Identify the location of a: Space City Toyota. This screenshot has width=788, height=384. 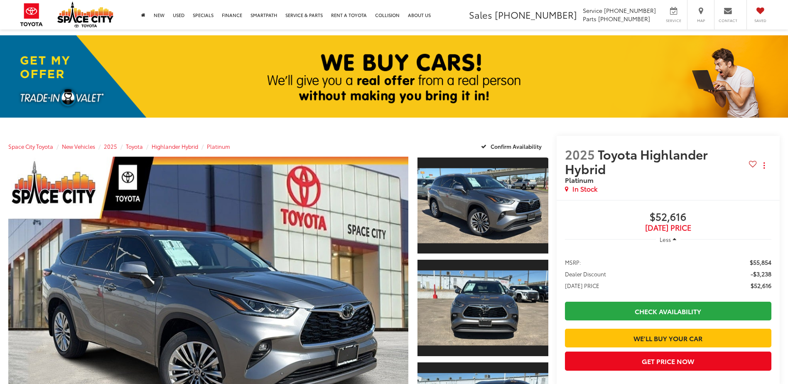
(31, 146).